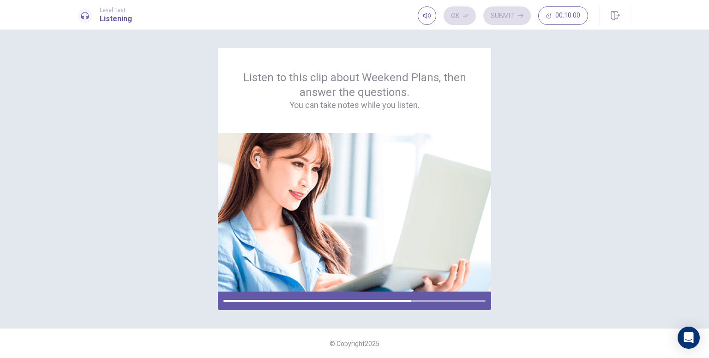 The image size is (709, 358). I want to click on div: Listen to this clip about Weekend Plans, then answer the questions., so click(354, 90).